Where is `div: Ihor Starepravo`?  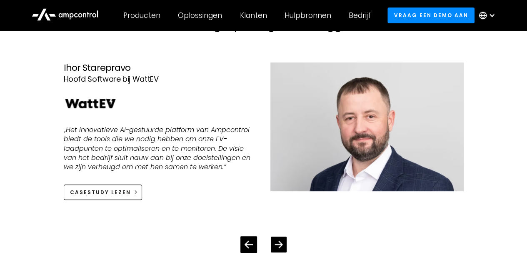 div: Ihor Starepravo is located at coordinates (160, 68).